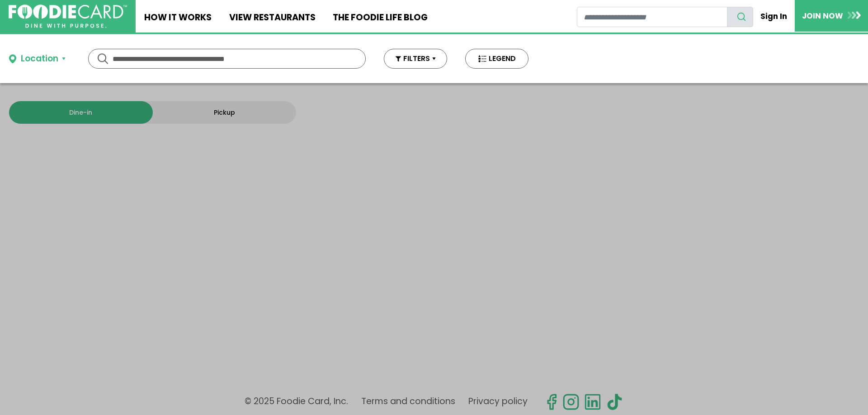 The width and height of the screenshot is (868, 415). Describe the element at coordinates (496, 59) in the screenshot. I see `button: LEGEND` at that location.